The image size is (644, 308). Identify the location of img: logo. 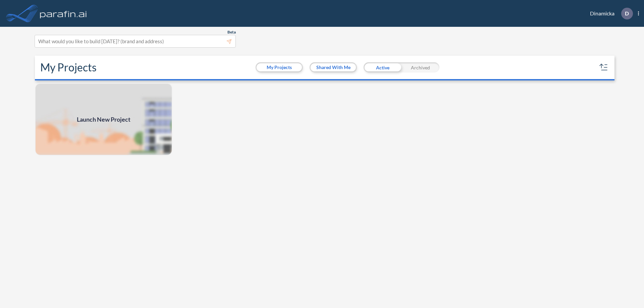
(63, 13).